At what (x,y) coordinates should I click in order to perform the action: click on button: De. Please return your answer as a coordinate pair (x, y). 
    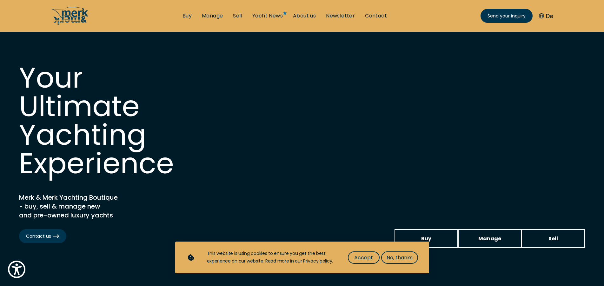
    Looking at the image, I should click on (546, 16).